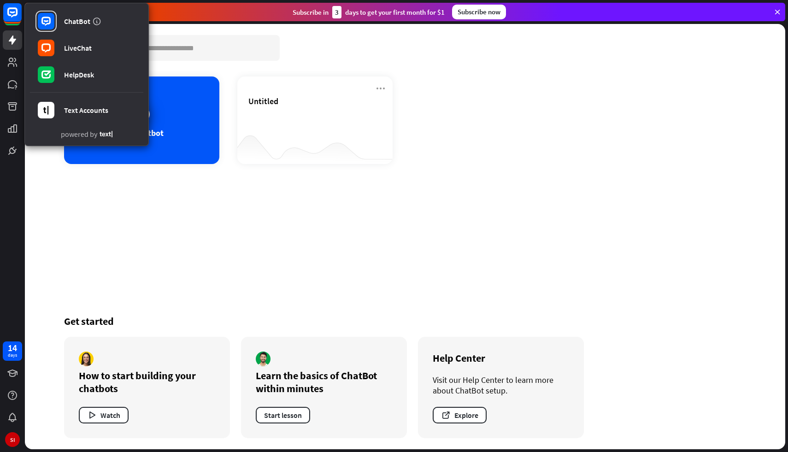 The width and height of the screenshot is (788, 452). I want to click on div: Help Center, so click(501, 358).